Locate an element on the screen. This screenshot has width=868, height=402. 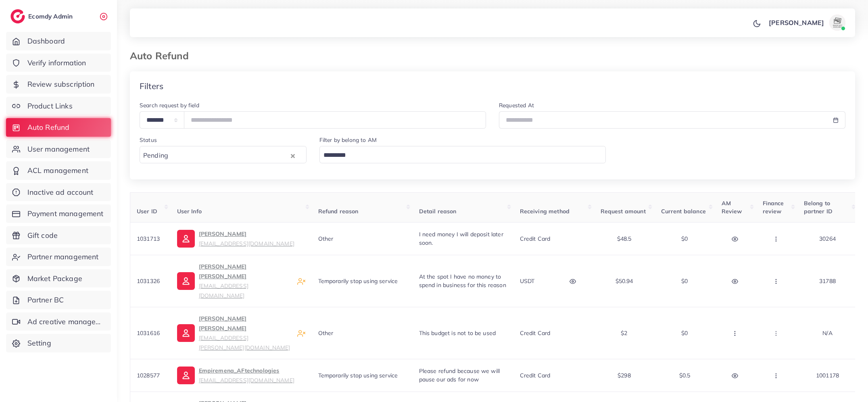
a: Gift code is located at coordinates (58, 236).